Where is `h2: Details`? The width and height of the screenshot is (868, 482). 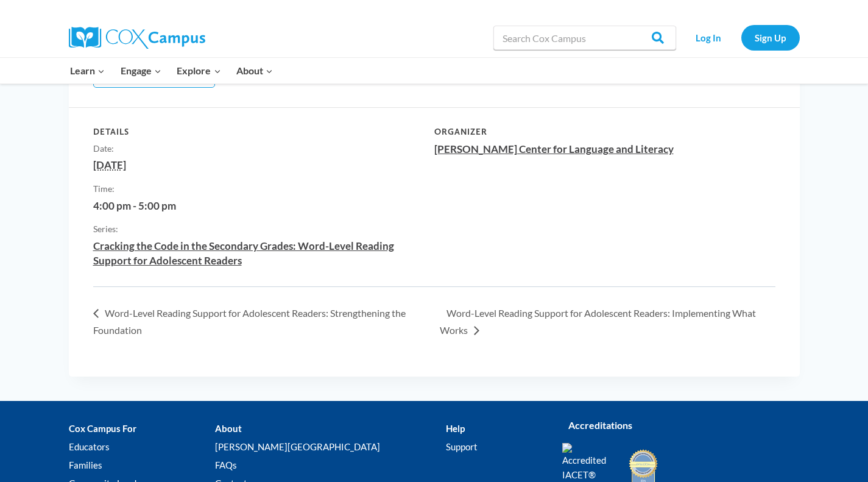 h2: Details is located at coordinates (256, 132).